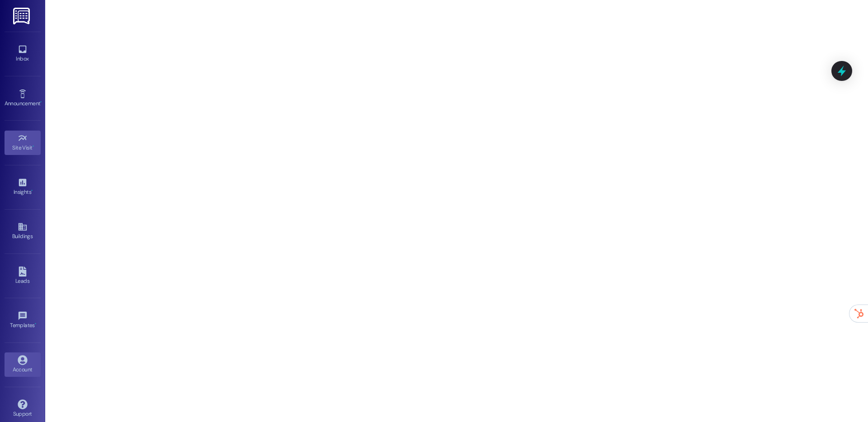 This screenshot has height=422, width=868. Describe the element at coordinates (23, 409) in the screenshot. I see `a: Support` at that location.